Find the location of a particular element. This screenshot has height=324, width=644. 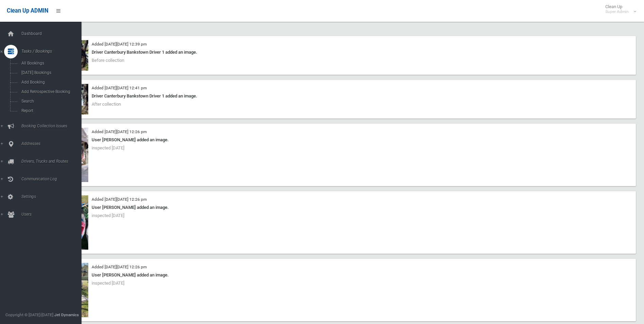

span: Communication Log is located at coordinates (53, 179).